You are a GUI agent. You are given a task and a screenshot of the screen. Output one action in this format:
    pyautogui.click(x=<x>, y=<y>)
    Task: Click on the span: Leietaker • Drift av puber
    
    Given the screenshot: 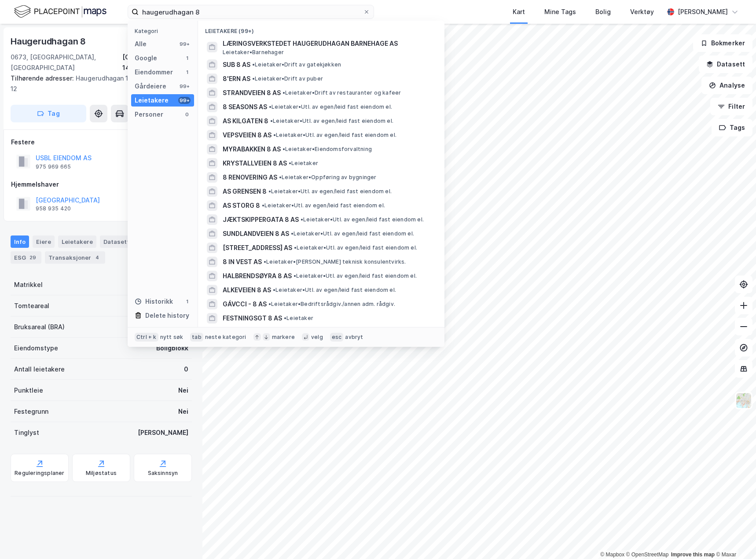 What is the action you would take?
    pyautogui.click(x=288, y=79)
    